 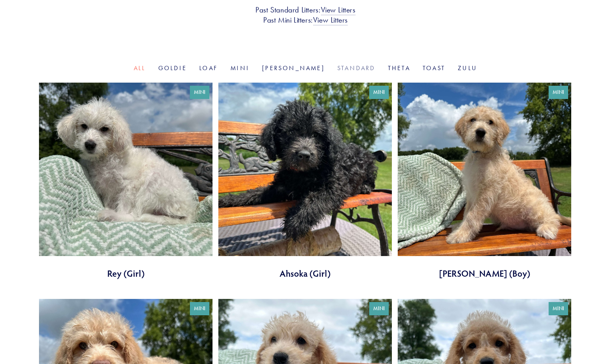 I want to click on a: Theta, so click(x=399, y=68).